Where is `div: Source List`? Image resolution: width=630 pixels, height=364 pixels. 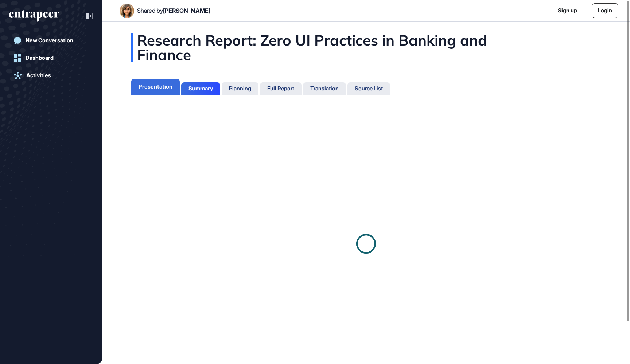 div: Source List is located at coordinates (369, 88).